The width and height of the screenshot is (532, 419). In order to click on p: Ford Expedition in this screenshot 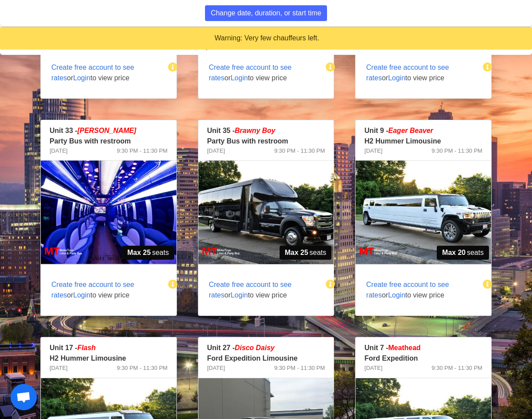, I will do `click(423, 358)`.